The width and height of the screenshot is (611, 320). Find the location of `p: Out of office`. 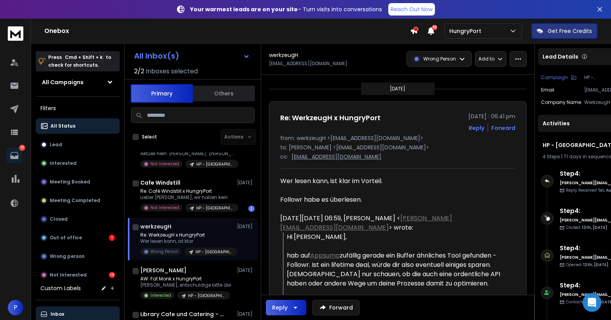

p: Out of office is located at coordinates (66, 238).